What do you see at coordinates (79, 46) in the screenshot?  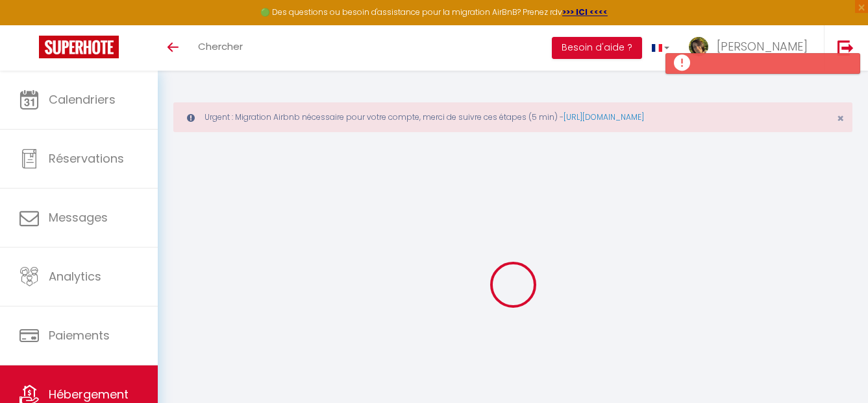 I see `img: Super Booking` at bounding box center [79, 46].